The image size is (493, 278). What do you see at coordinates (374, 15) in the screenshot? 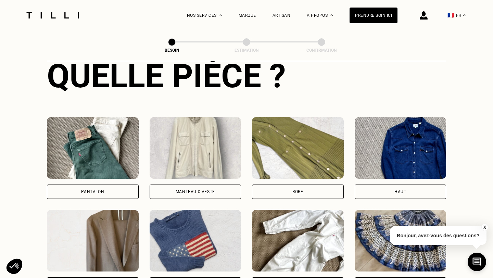
I see `div: Prendre soin ici` at bounding box center [374, 15].